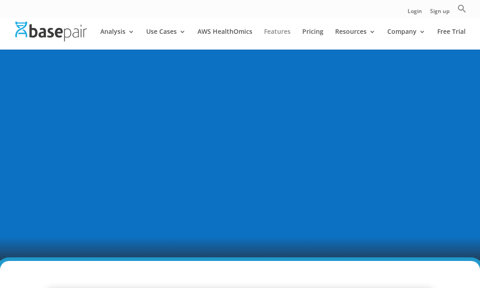  What do you see at coordinates (166, 39) in the screenshot?
I see `a: Use Cases` at bounding box center [166, 39].